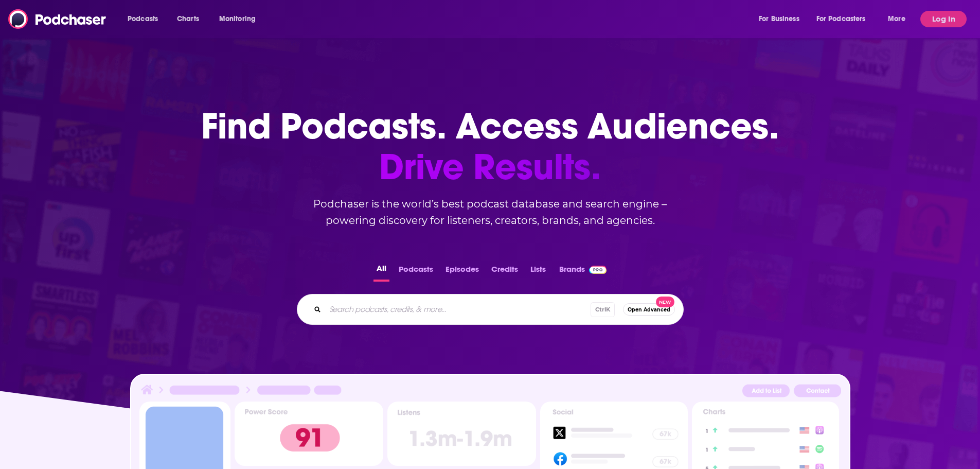 The image size is (980, 469). Describe the element at coordinates (461, 434) in the screenshot. I see `img: Podcast Insights Listens` at that location.